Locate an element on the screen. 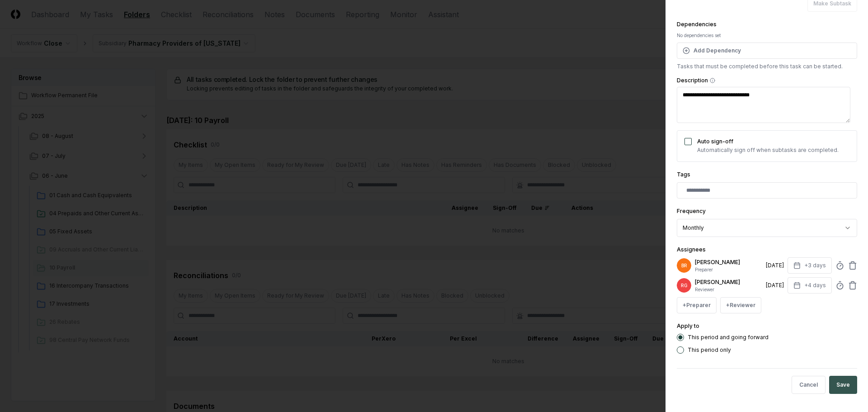 Image resolution: width=868 pixels, height=412 pixels. button: Description is located at coordinates (713, 81).